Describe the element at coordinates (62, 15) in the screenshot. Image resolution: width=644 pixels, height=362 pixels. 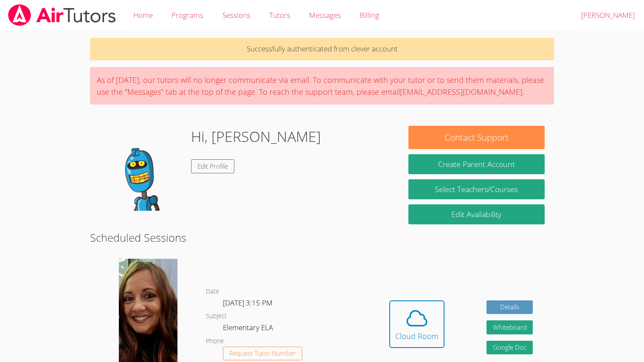
I see `img: airtutors_banner-c4298cdbf04f3fff15de1276eac7730deb9818008684d7c2e4769d2f7ddbe033.png` at that location.